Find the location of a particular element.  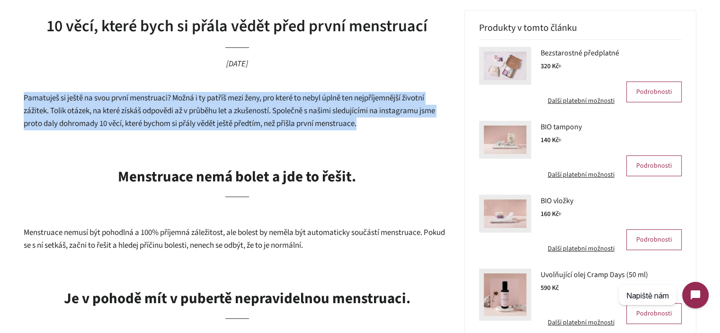

span: BIO vložky is located at coordinates (557, 201).